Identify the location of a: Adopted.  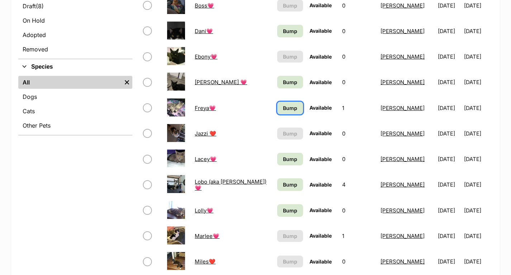
(75, 35).